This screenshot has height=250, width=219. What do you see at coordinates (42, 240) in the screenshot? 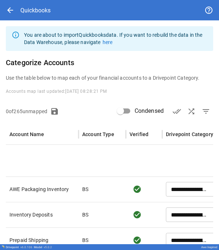
I see `p: Prepaid Shipping` at bounding box center [42, 240].